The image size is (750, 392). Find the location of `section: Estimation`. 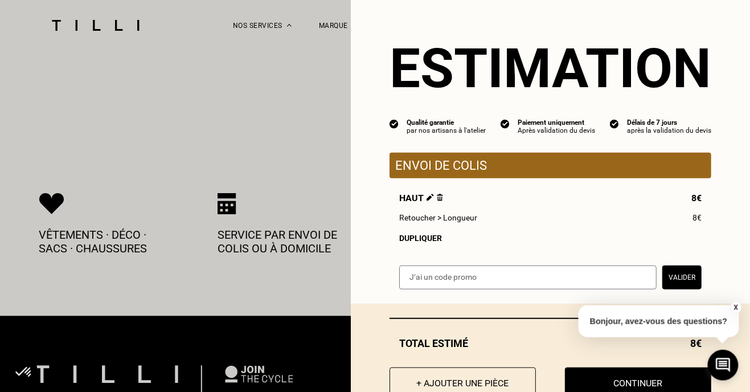

section: Estimation is located at coordinates (550, 68).